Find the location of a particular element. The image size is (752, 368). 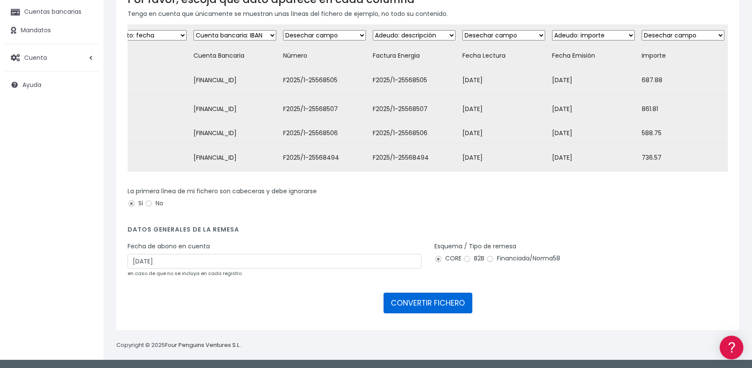

div: Información general is located at coordinates (86, 64).